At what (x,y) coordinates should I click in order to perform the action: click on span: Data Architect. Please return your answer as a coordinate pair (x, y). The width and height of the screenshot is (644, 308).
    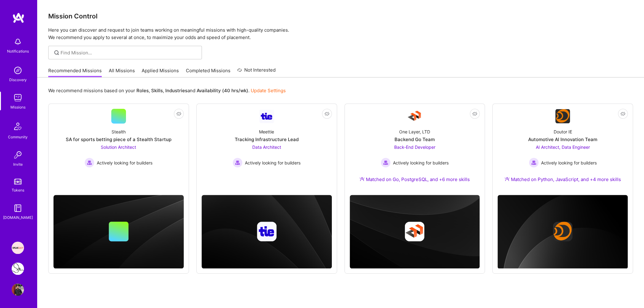
    Looking at the image, I should click on (267, 147).